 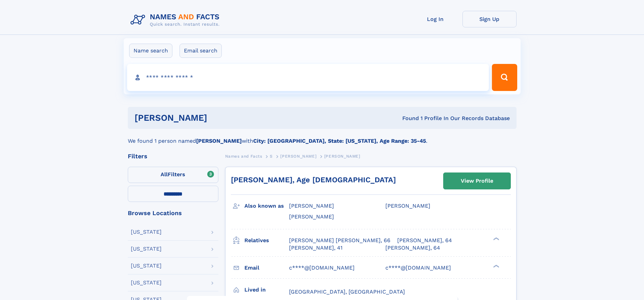 What do you see at coordinates (173, 175) in the screenshot?
I see `label: Filters` at bounding box center [173, 175].